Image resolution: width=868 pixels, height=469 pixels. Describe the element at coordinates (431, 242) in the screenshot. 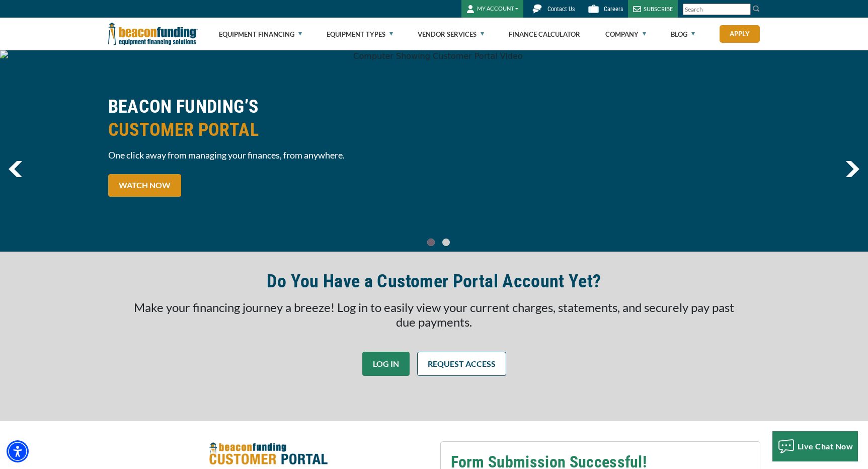

I see `a: Go To Slide 0` at that location.